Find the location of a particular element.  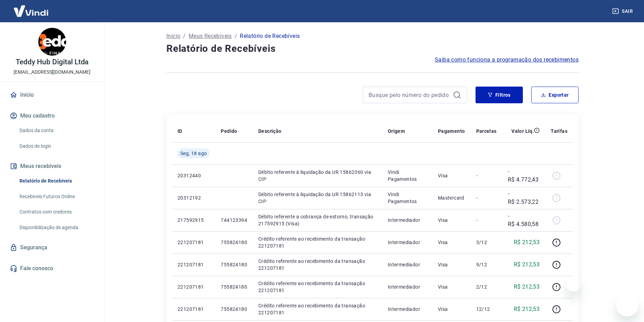

a: Fale conosco is located at coordinates (52, 268).